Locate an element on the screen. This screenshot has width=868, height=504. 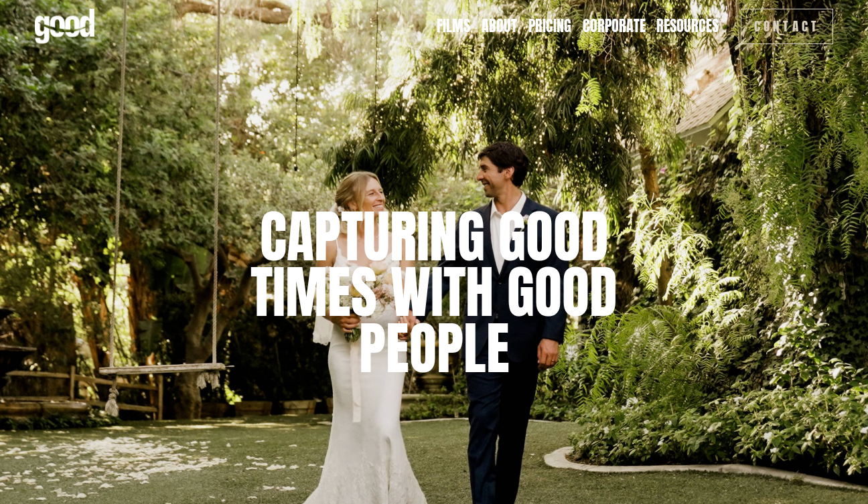
a: Pricing is located at coordinates (550, 26).